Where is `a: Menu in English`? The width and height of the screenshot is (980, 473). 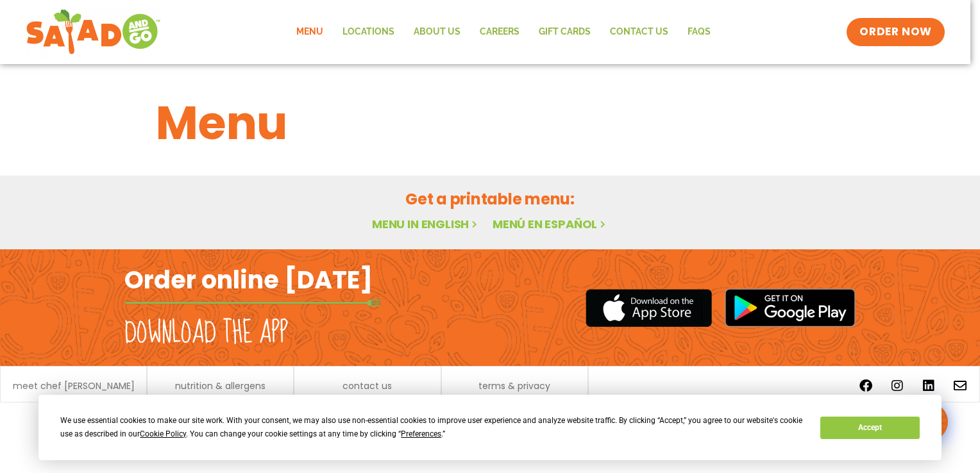
a: Menu in English is located at coordinates (426, 224).